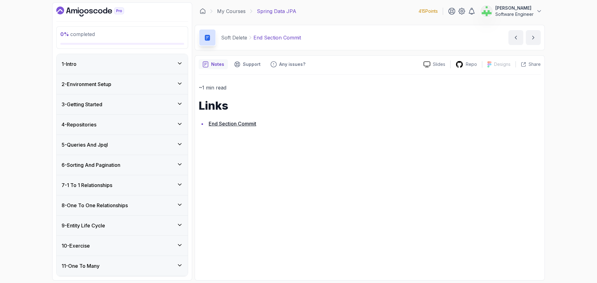  Describe the element at coordinates (277, 11) in the screenshot. I see `p: Spring Data JPA` at that location.